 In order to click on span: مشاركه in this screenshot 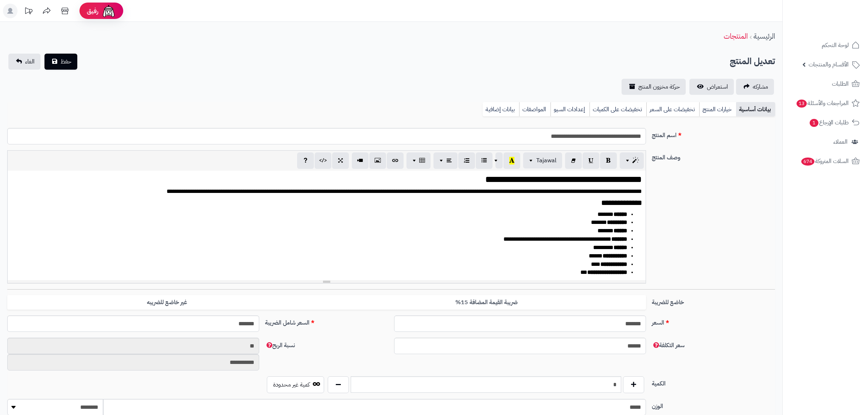, I will do `click(761, 87)`.